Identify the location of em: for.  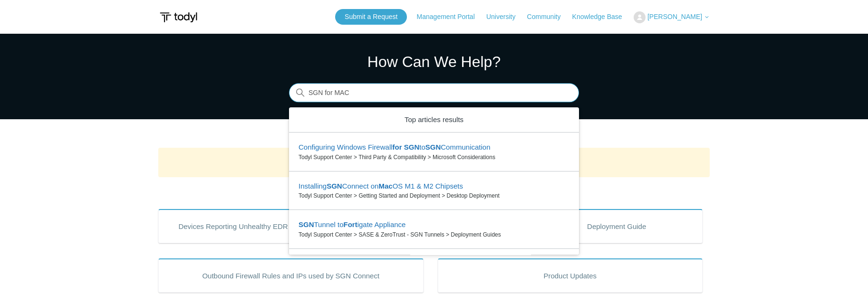
(398, 147).